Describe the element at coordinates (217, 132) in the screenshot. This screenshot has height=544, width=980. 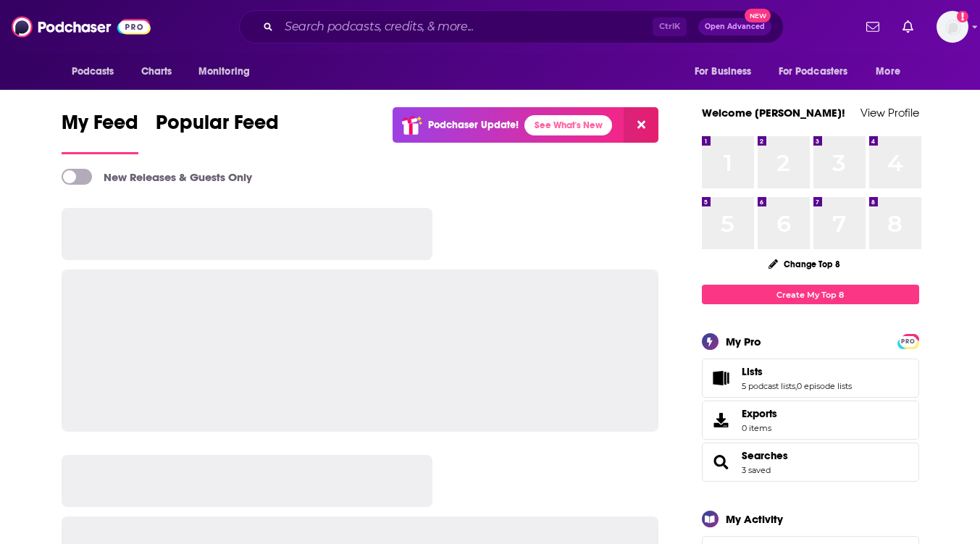
I see `a: Popular Feed` at that location.